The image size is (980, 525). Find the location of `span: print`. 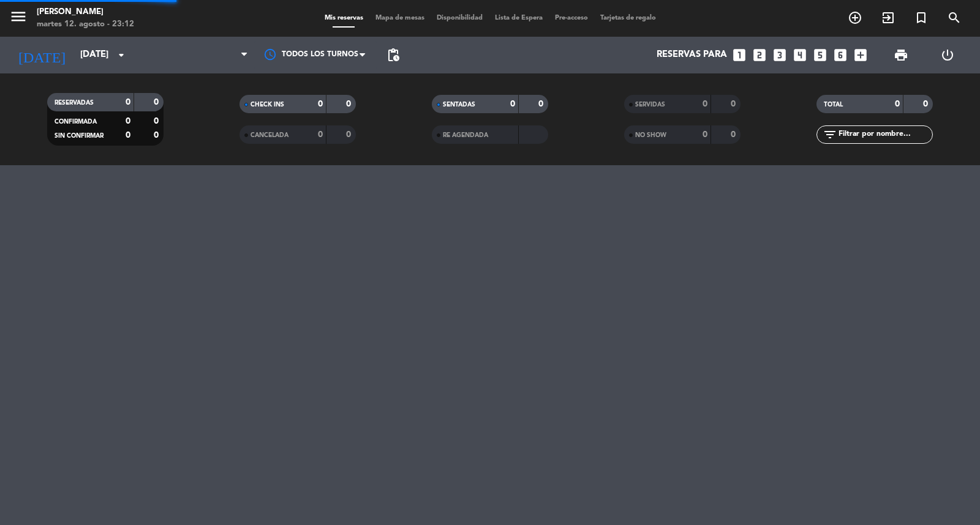

span: print is located at coordinates (901, 55).